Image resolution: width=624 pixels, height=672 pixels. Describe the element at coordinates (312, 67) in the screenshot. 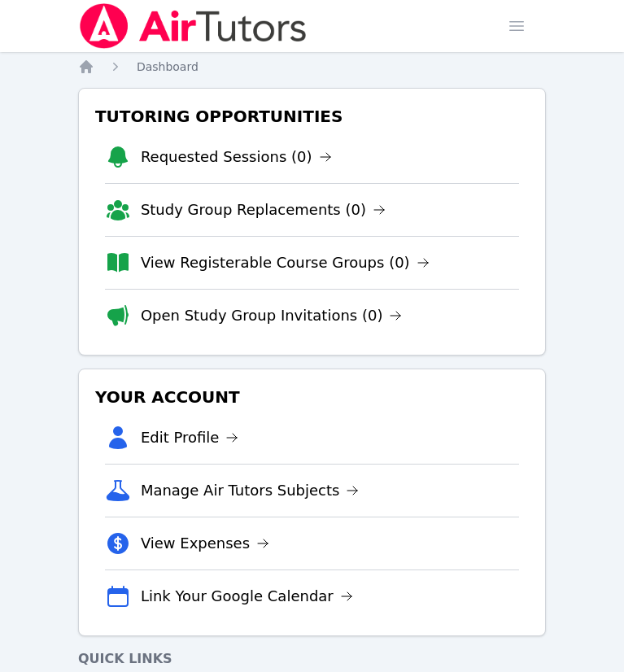

I see `nav: Breadcrumb` at that location.